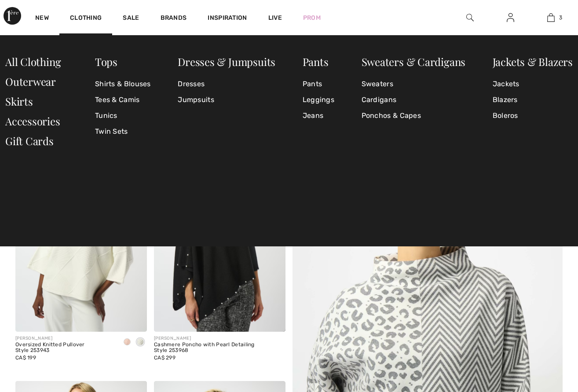 This screenshot has width=578, height=392. Describe the element at coordinates (227, 62) in the screenshot. I see `a: Dresses & Jumpsuits` at that location.